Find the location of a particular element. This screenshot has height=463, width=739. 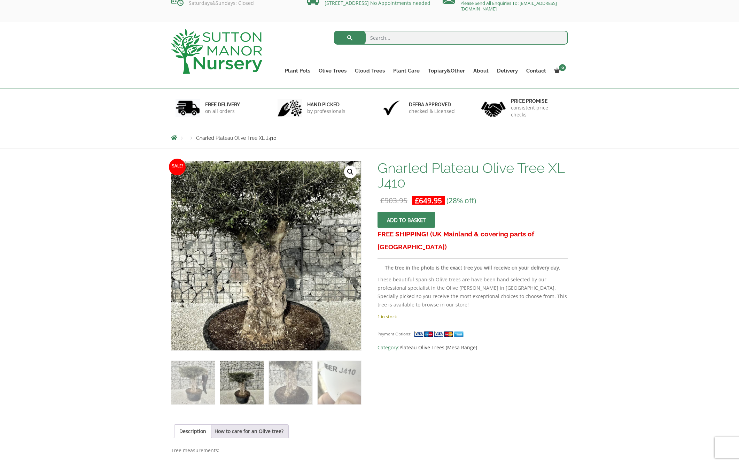

img: Gnarled Plateau Olive Tree XL J410 - Image 2 is located at coordinates (242, 382).